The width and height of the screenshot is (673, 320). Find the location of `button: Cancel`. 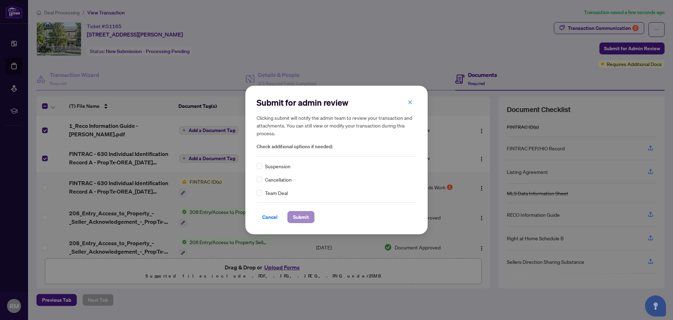

button: Cancel is located at coordinates (270, 217).